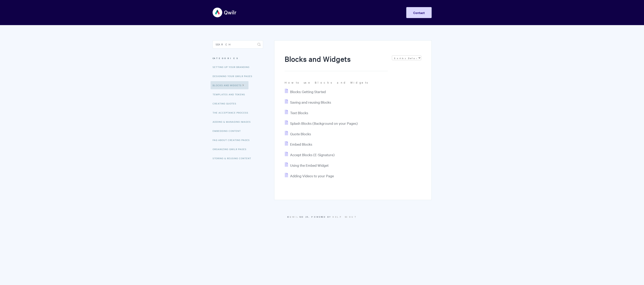 The height and width of the screenshot is (285, 644). Describe the element at coordinates (231, 149) in the screenshot. I see `a: Organizing Qwilr Pages` at that location.